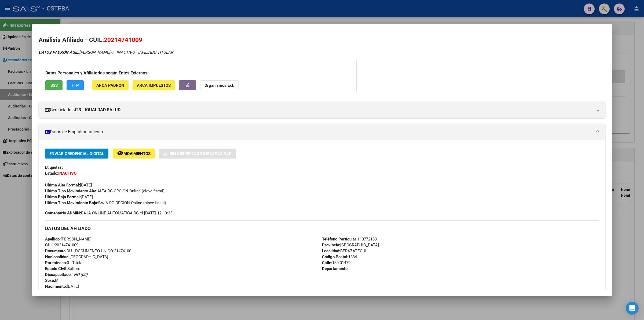  I want to click on strong: Última Alta Formal:, so click(63, 185).